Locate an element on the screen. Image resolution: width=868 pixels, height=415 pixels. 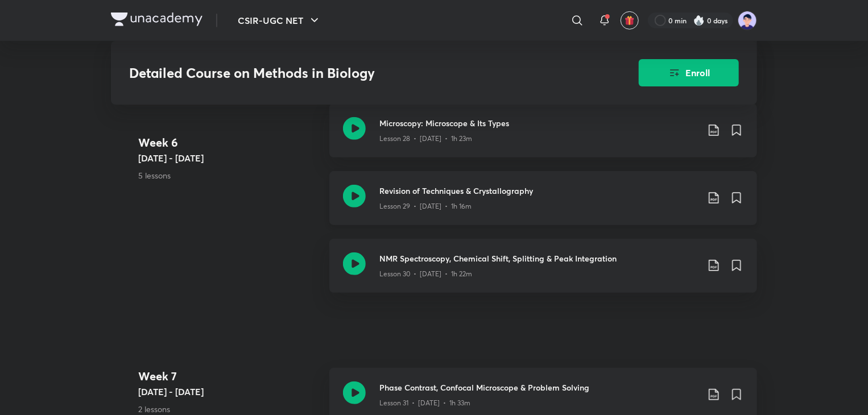
img: avatar is located at coordinates (630, 21).